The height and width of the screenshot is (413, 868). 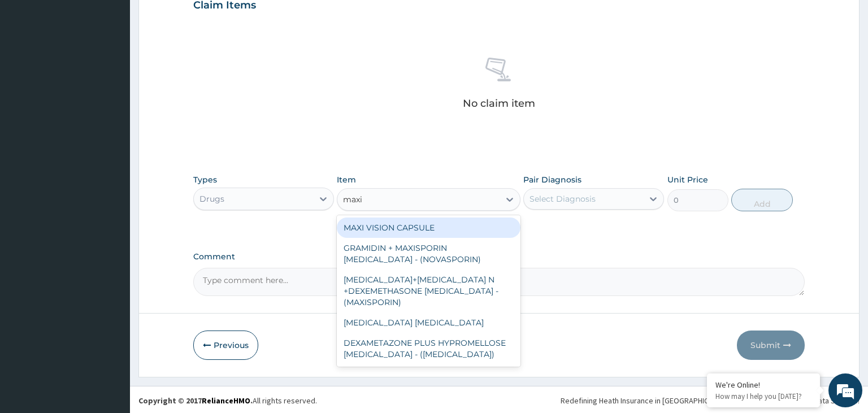 I want to click on p: No claim item, so click(x=499, y=103).